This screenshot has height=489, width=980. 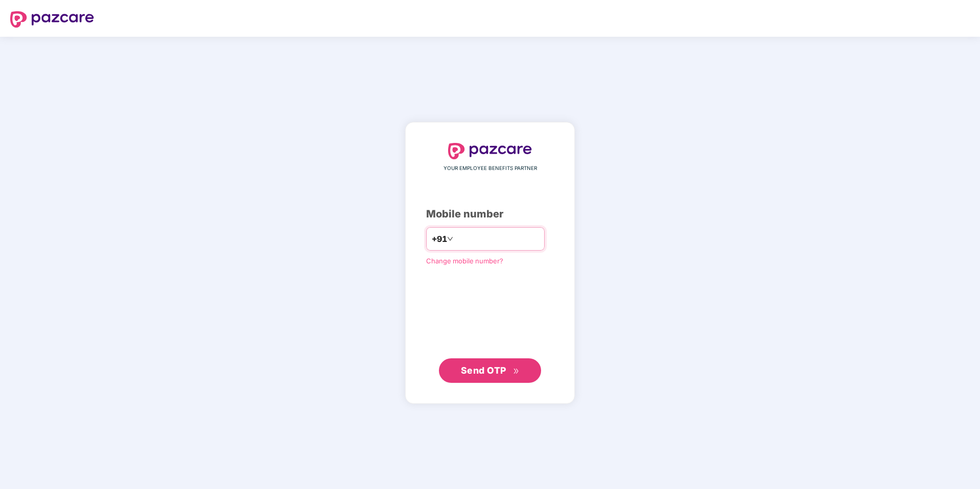 What do you see at coordinates (439, 239) in the screenshot?
I see `span: +91` at bounding box center [439, 239].